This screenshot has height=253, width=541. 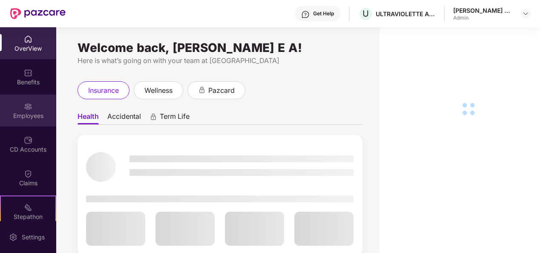 I want to click on span: Term Life, so click(x=175, y=118).